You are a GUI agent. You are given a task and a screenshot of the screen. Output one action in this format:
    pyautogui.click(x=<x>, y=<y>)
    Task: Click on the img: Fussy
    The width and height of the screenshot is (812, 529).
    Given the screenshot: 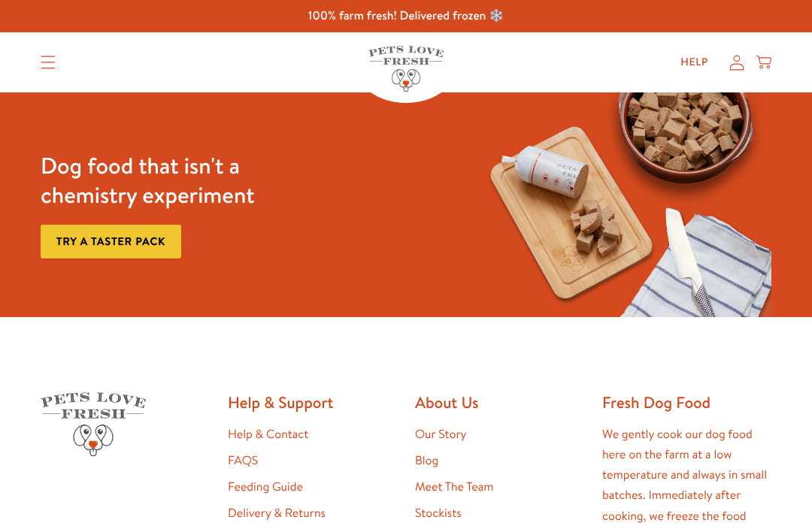 What is the action you would take?
    pyautogui.click(x=622, y=205)
    